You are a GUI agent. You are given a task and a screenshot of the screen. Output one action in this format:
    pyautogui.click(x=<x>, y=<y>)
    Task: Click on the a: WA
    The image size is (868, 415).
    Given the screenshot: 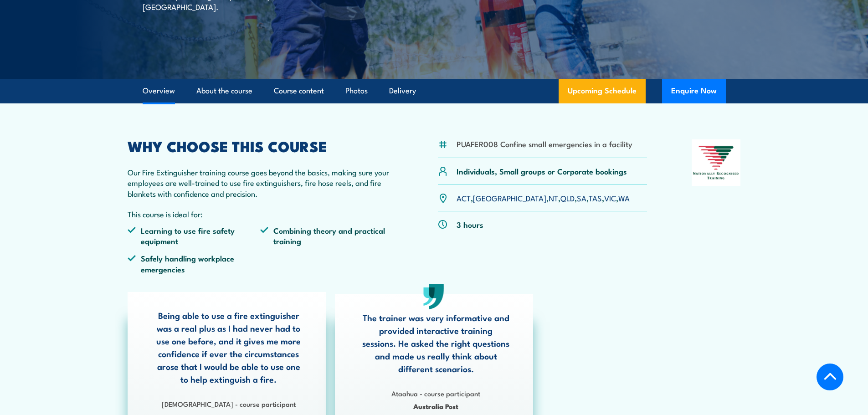 What is the action you would take?
    pyautogui.click(x=624, y=198)
    